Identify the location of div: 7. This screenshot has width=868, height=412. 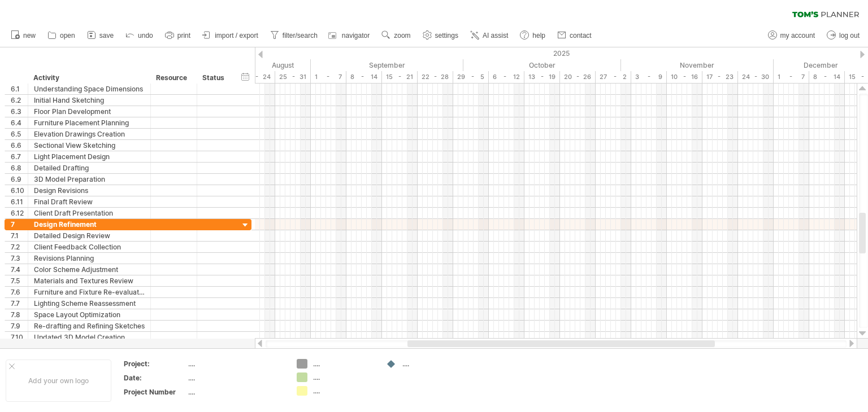
(19, 224).